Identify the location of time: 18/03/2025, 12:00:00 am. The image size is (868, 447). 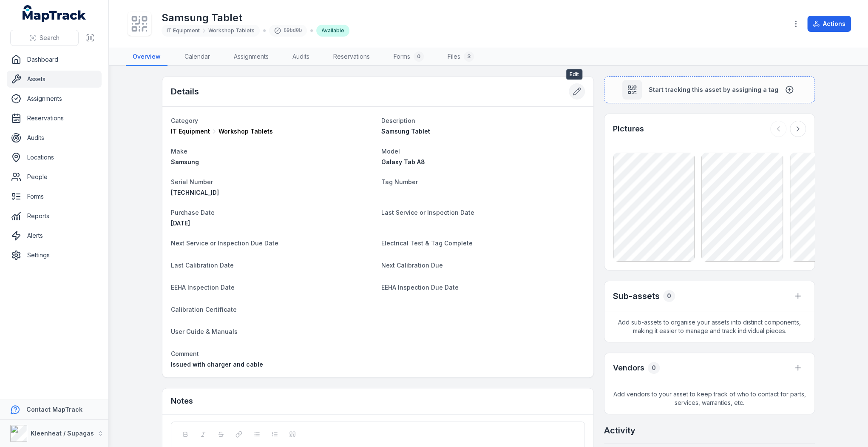
(180, 223).